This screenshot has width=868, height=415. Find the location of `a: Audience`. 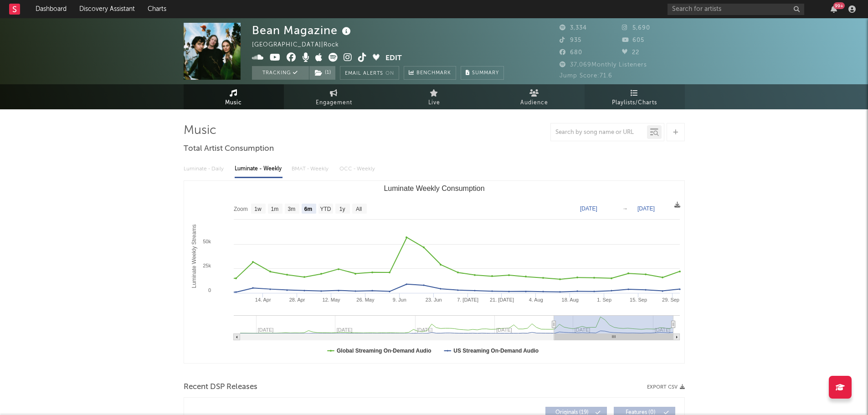

a: Audience is located at coordinates (534, 97).